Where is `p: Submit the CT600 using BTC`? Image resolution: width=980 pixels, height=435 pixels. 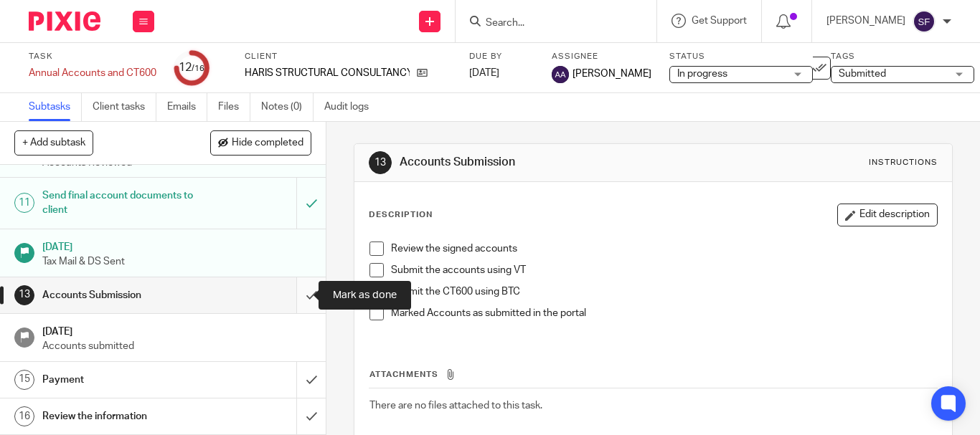 p: Submit the CT600 using BTC is located at coordinates (663, 292).